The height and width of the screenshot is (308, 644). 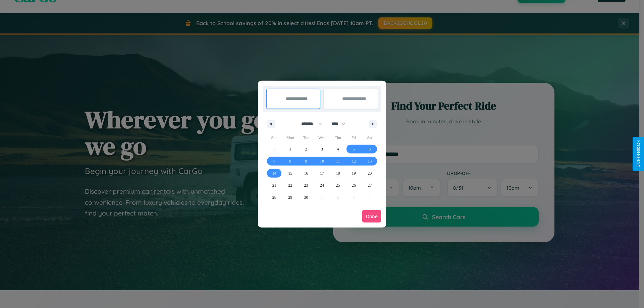 I want to click on span: 1, so click(x=290, y=149).